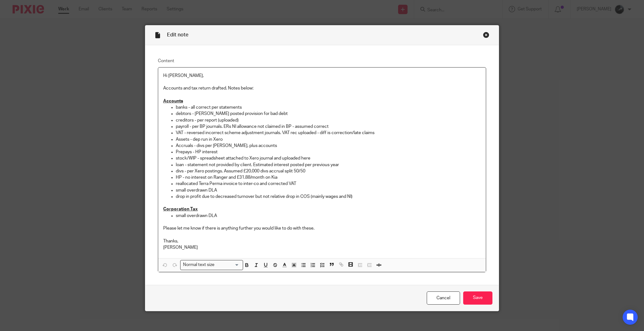  Describe the element at coordinates (328, 108) in the screenshot. I see `p: banks - all correct per statements` at that location.